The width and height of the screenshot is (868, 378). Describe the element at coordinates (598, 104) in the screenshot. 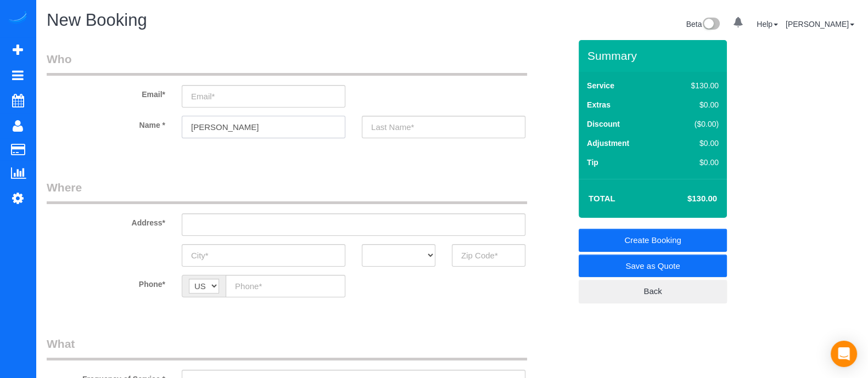

I see `label: Extras` at that location.